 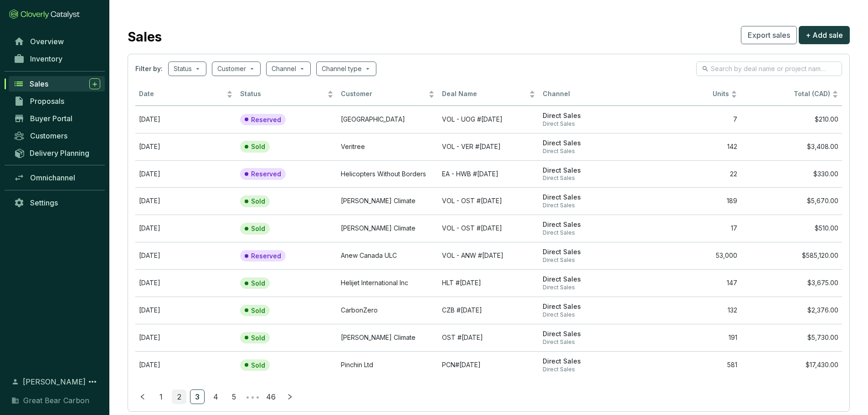 I want to click on li: 4, so click(x=215, y=397).